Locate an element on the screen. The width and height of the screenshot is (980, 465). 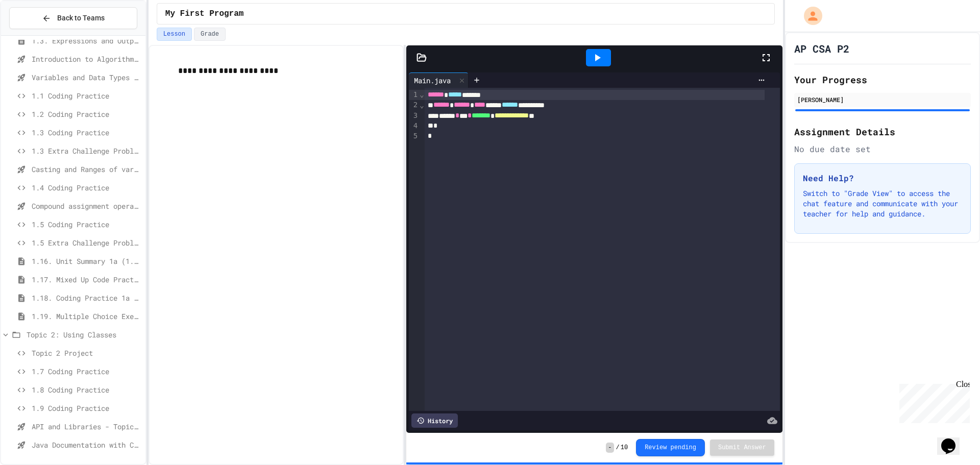
div: 5 is located at coordinates (414, 136).